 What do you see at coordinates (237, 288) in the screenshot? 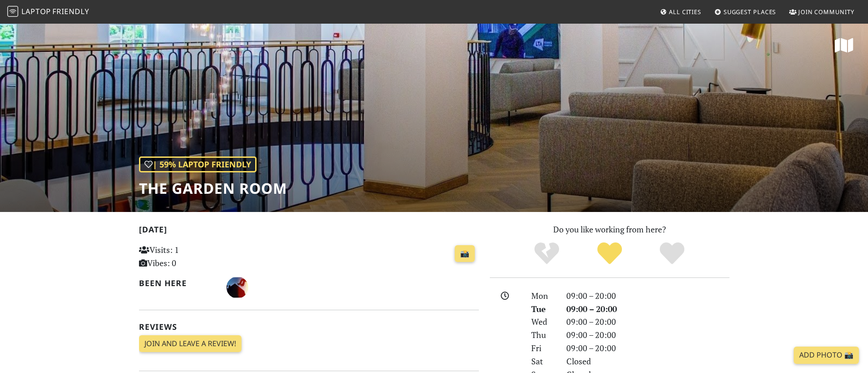
I see `img: 5729-hannibal.jpg` at bounding box center [237, 288].